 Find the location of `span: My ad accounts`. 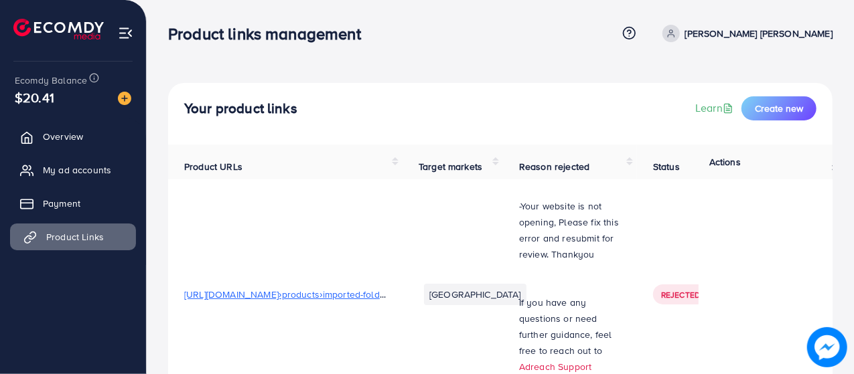

span: My ad accounts is located at coordinates (77, 170).